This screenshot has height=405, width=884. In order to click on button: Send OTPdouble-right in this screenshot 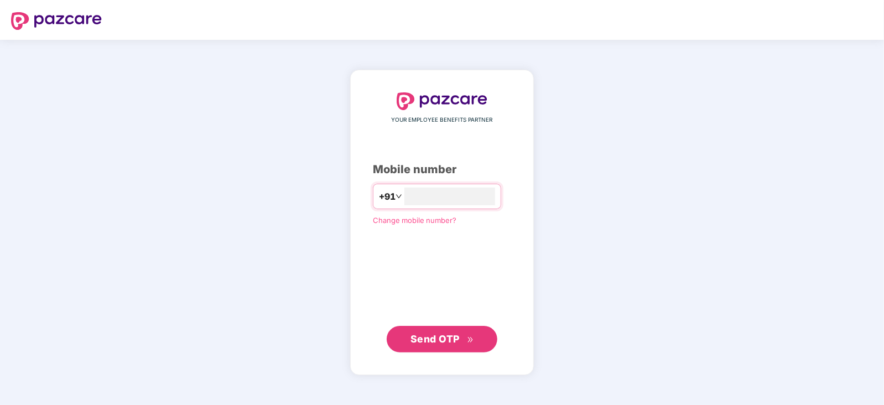, I will do `click(442, 339)`.